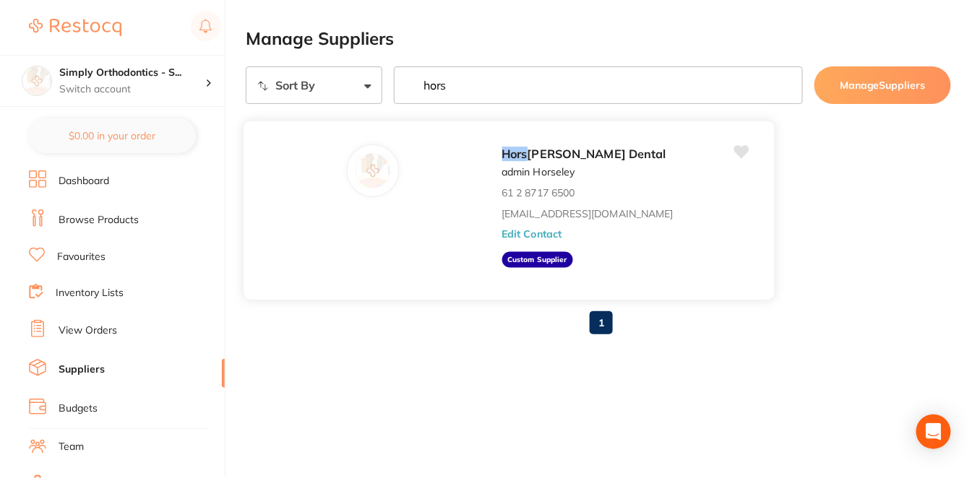 This screenshot has width=980, height=478. What do you see at coordinates (132, 89) in the screenshot?
I see `p: Switch account` at bounding box center [132, 89].